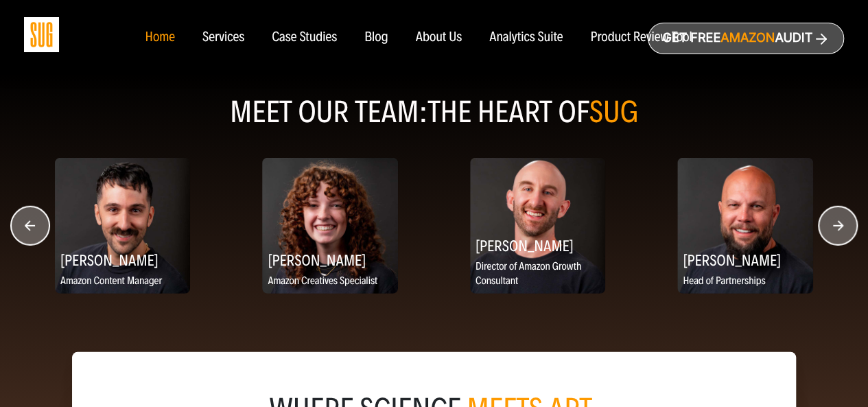 The height and width of the screenshot is (407, 868). What do you see at coordinates (159, 38) in the screenshot?
I see `a: Home` at bounding box center [159, 38].